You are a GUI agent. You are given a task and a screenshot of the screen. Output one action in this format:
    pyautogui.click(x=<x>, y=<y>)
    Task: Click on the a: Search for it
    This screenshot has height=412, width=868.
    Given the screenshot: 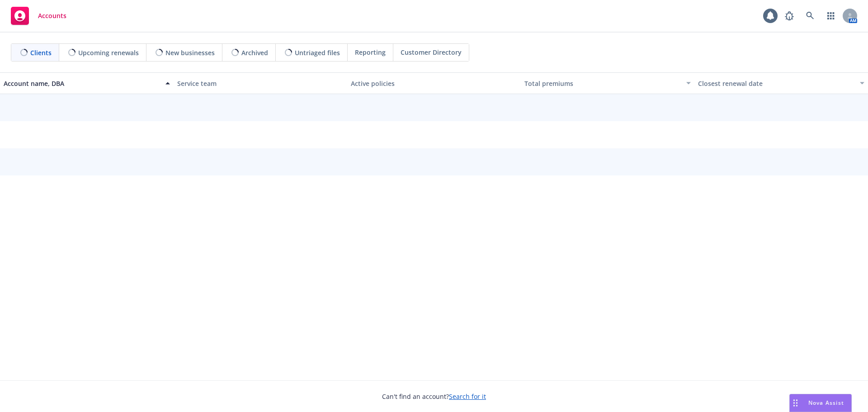 What is the action you would take?
    pyautogui.click(x=468, y=397)
    